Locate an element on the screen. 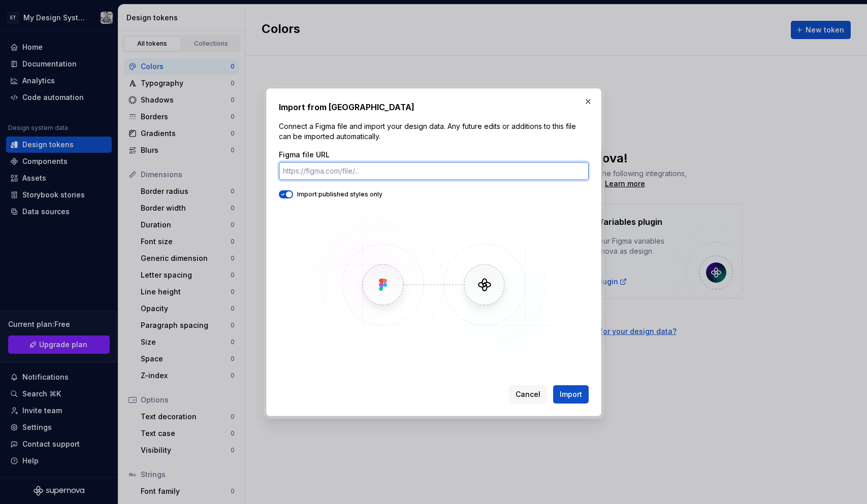 The height and width of the screenshot is (504, 867). p: Connect a Figma file and import your design data. Any future edits or additions to this file can ... is located at coordinates (433, 132).